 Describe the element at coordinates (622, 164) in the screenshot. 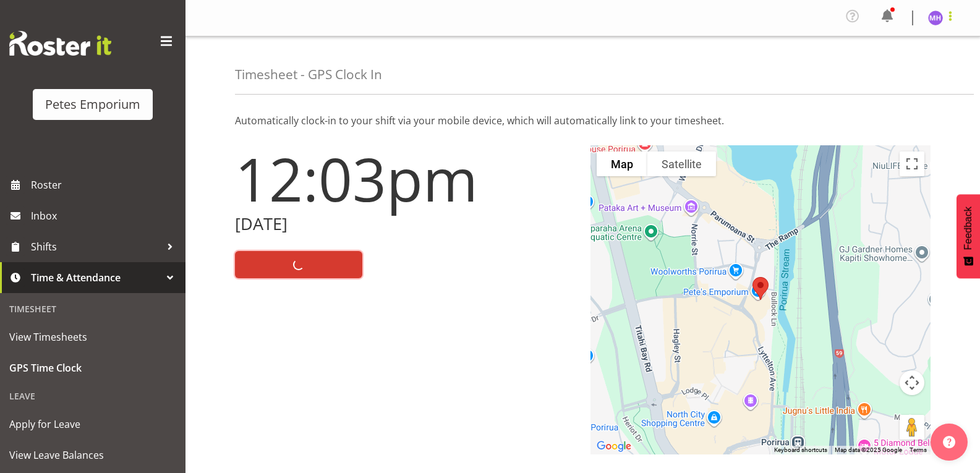

I see `button: Show street map` at that location.